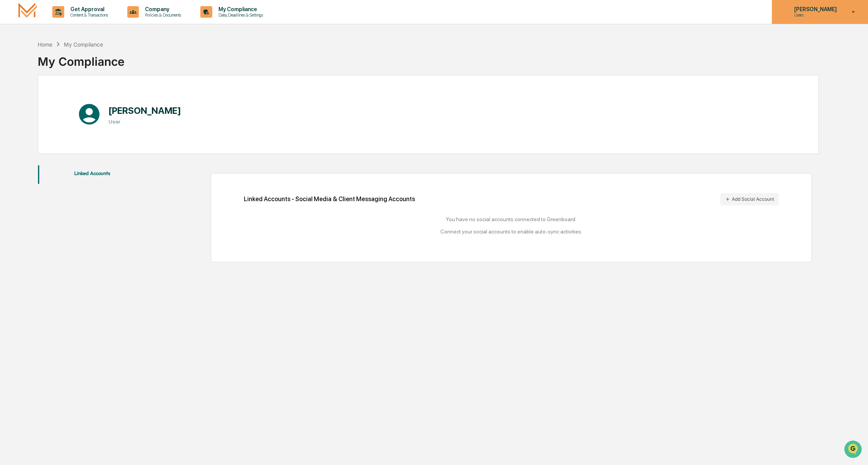  I want to click on p: Content & Transactions, so click(88, 16).